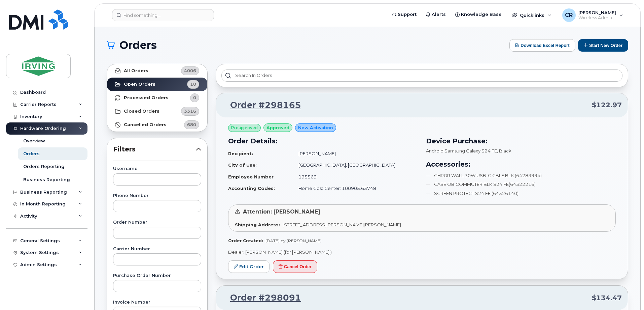 The height and width of the screenshot is (310, 644). What do you see at coordinates (258, 225) in the screenshot?
I see `strong: Shipping Address:` at bounding box center [258, 225].